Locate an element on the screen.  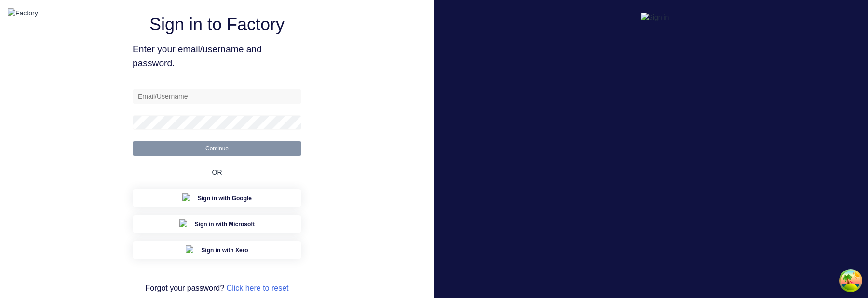
span: Sign in with Xero is located at coordinates (224, 250).